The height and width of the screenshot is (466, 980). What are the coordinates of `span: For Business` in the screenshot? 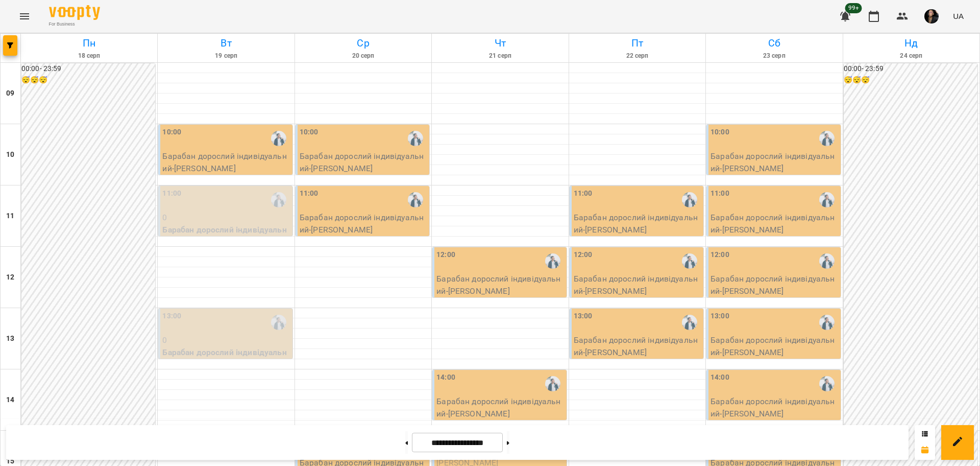 It's located at (75, 24).